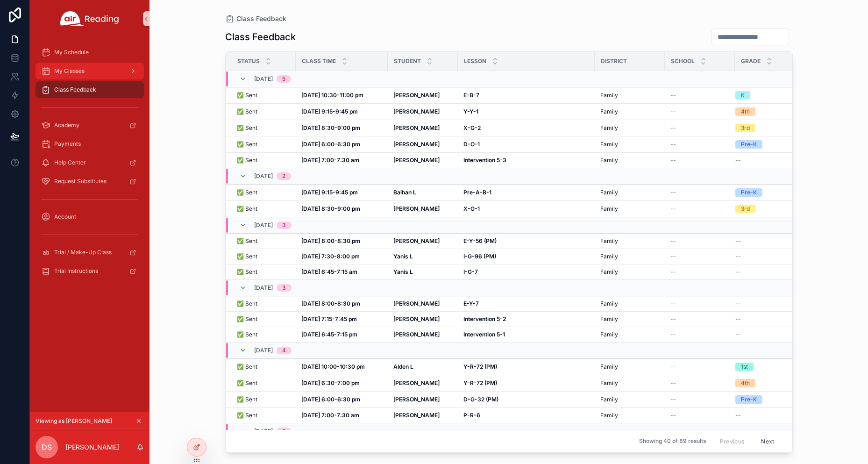 Image resolution: width=868 pixels, height=464 pixels. Describe the element at coordinates (475, 61) in the screenshot. I see `span: Lesson` at that location.